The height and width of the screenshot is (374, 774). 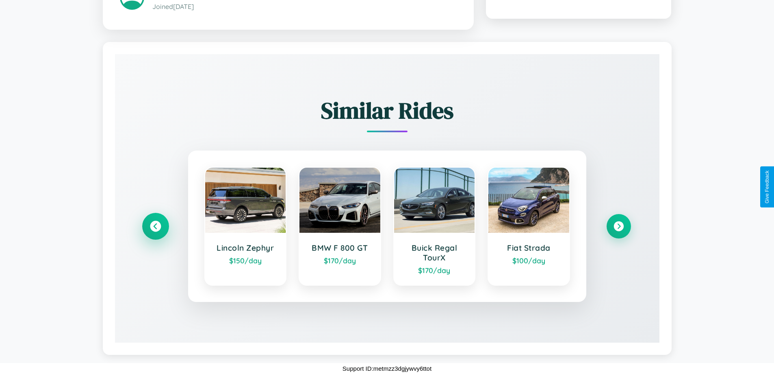 I want to click on h3: Fiat Strada, so click(x=529, y=248).